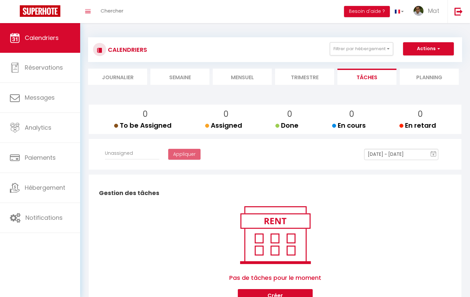  Describe the element at coordinates (458, 11) in the screenshot. I see `img: logout` at that location.